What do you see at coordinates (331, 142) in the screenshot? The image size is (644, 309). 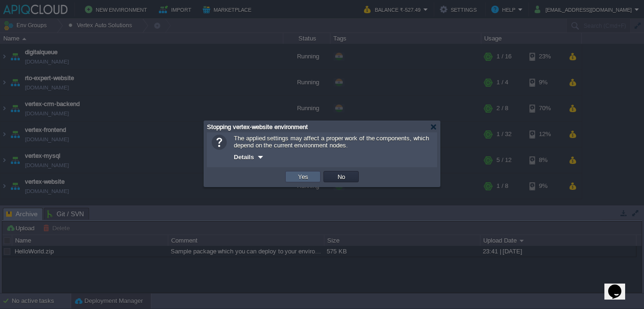 I see `span: The applied settings may affect a proper work of the components, which depend on the current envi...` at bounding box center [331, 142].